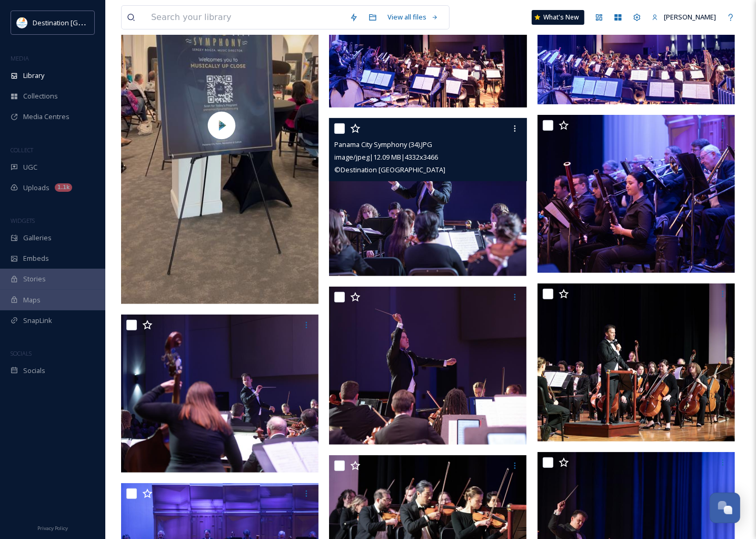  What do you see at coordinates (244, 17) in the screenshot?
I see `input: Search your library` at bounding box center [244, 17].